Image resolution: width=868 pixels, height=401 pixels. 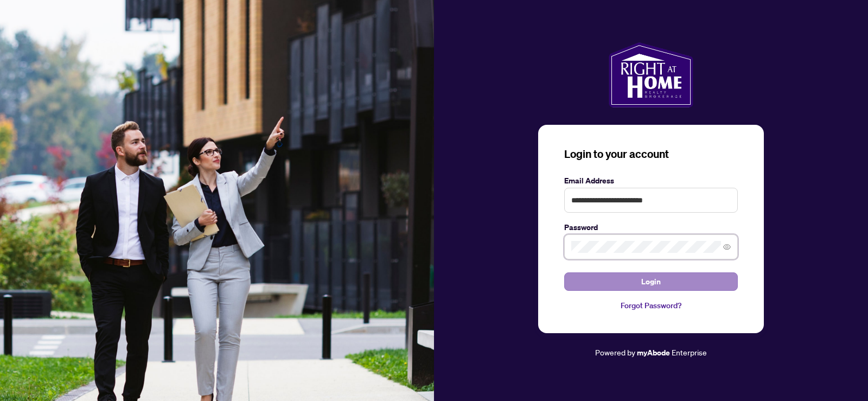 What do you see at coordinates (651, 154) in the screenshot?
I see `h3: Login to your account` at bounding box center [651, 154].